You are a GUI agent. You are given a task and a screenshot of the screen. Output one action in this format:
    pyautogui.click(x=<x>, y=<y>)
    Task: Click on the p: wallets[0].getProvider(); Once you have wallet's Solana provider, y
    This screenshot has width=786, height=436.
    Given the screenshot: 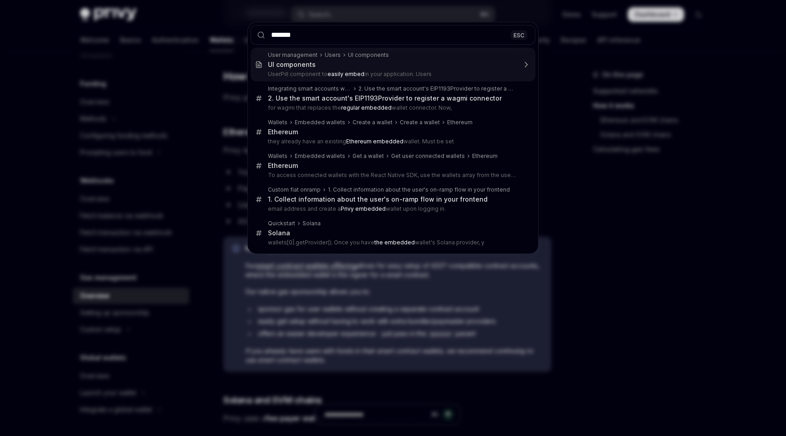 What is the action you would take?
    pyautogui.click(x=392, y=242)
    